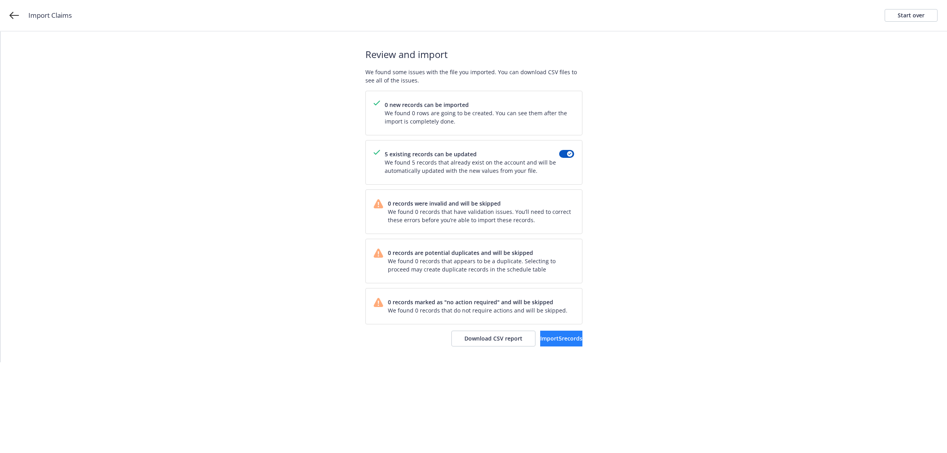 The image size is (947, 453). Describe the element at coordinates (477, 310) in the screenshot. I see `span: We found 0 records that do not require actions and will be skipped.` at that location.